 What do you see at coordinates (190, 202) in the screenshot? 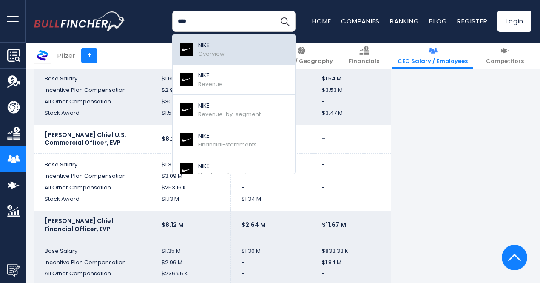
I see `td: $1.13 M` at bounding box center [190, 202].